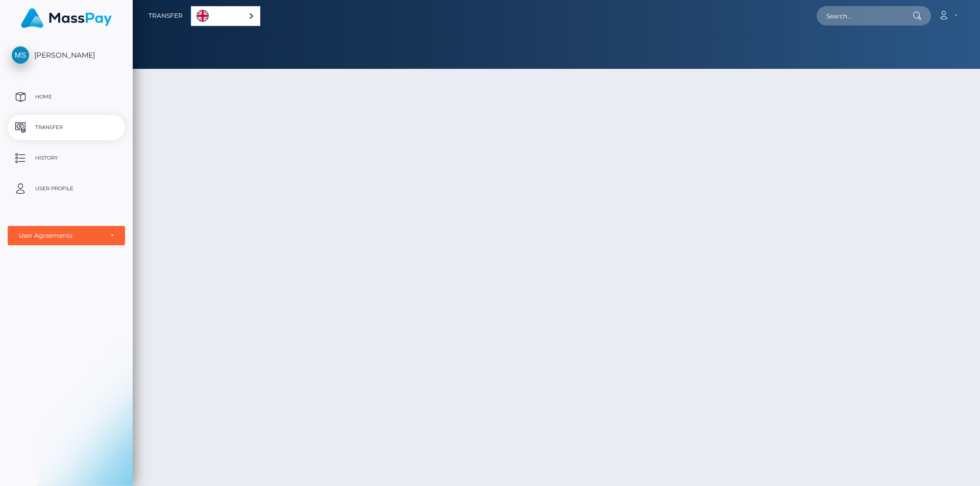 Image resolution: width=980 pixels, height=486 pixels. What do you see at coordinates (66, 189) in the screenshot?
I see `a: User Profile` at bounding box center [66, 189].